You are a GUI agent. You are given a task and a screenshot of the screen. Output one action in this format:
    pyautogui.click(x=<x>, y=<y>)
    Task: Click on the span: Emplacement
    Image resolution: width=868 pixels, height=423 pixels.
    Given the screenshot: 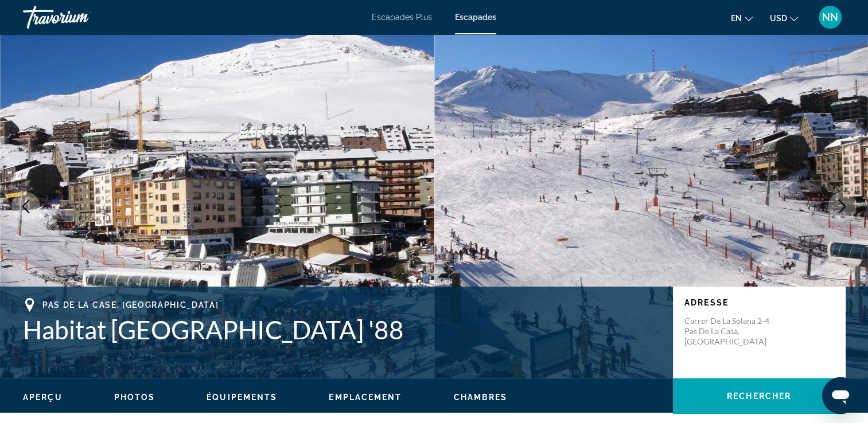 What is the action you would take?
    pyautogui.click(x=365, y=398)
    